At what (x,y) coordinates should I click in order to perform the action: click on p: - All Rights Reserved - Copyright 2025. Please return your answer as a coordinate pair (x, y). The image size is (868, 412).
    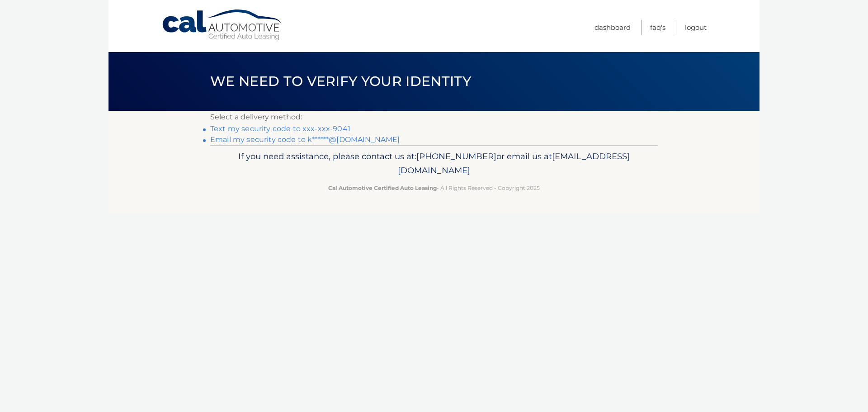
    Looking at the image, I should click on (434, 188).